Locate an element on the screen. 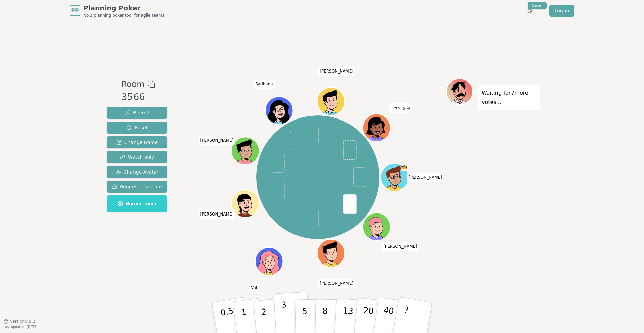 This screenshot has width=644, height=333. button: New! is located at coordinates (530, 11).